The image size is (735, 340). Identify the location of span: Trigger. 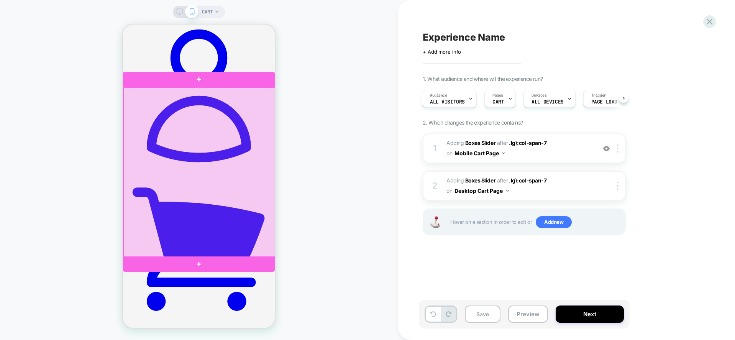
(599, 95).